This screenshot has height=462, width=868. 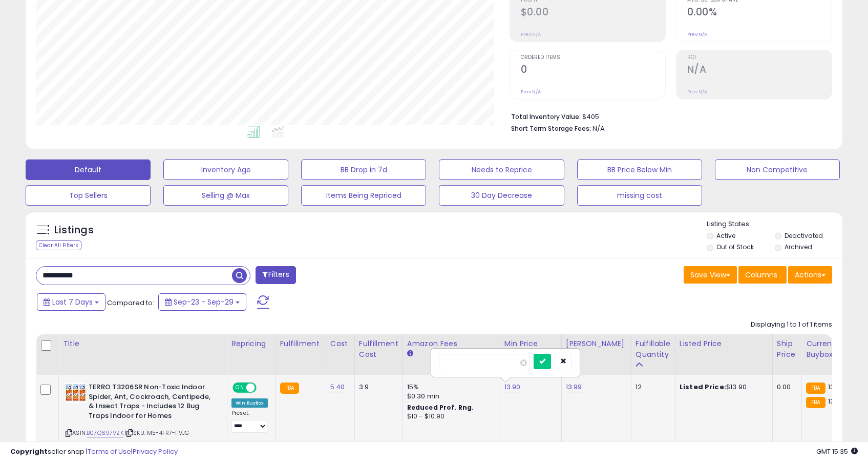 I want to click on button: Inventory Age, so click(x=226, y=170).